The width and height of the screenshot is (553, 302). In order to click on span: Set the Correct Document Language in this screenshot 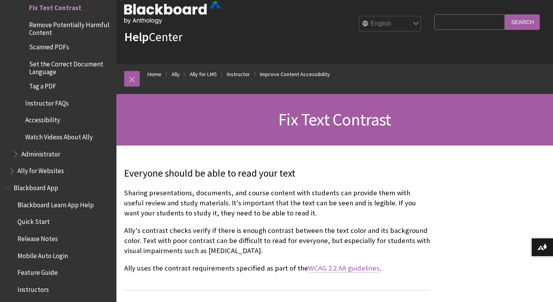, I will do `click(70, 66)`.